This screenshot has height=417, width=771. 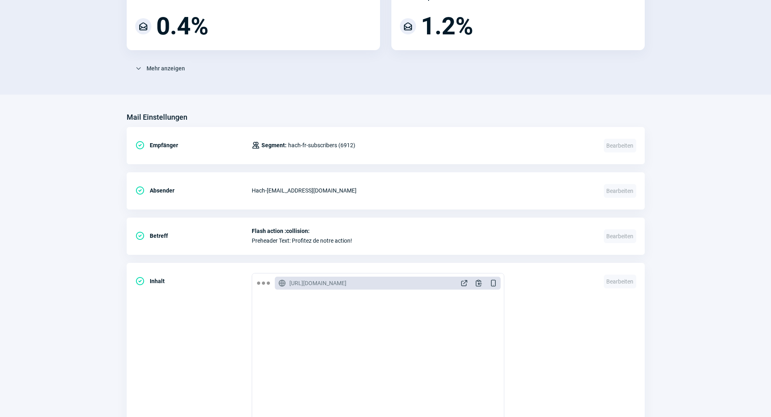 What do you see at coordinates (182, 26) in the screenshot?
I see `span: 0.4%` at bounding box center [182, 26].